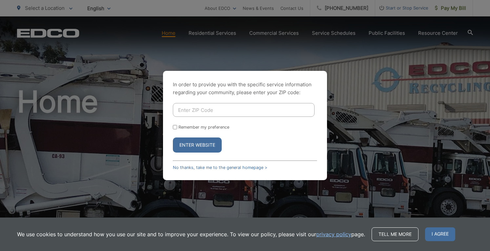 The width and height of the screenshot is (490, 251). I want to click on a: privacy policy, so click(334, 234).